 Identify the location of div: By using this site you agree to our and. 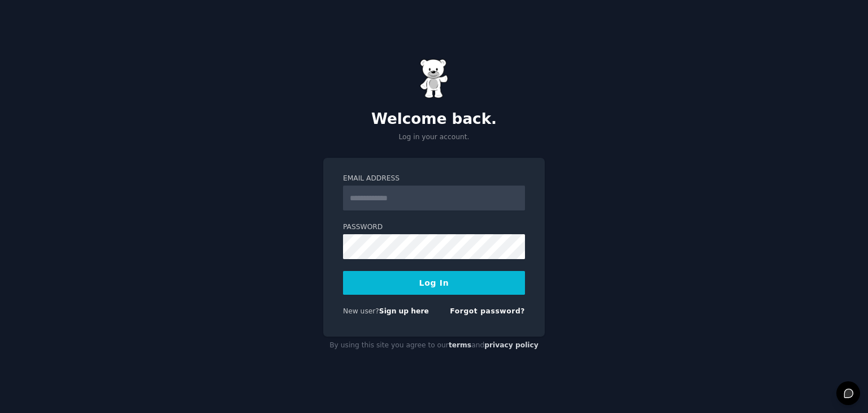
(434, 345).